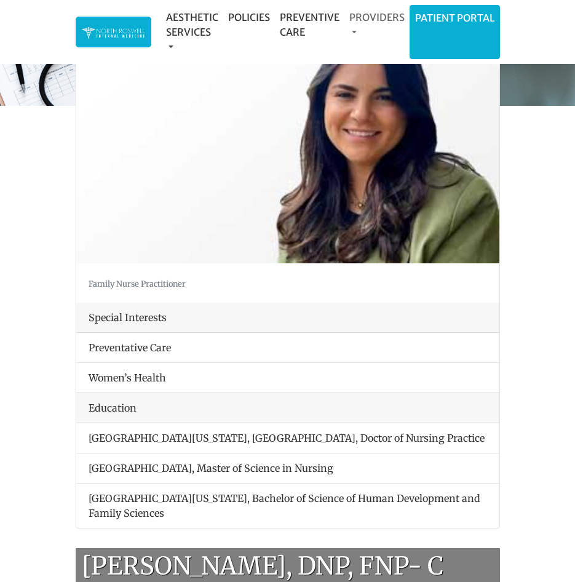  Describe the element at coordinates (377, 25) in the screenshot. I see `a: Providers` at that location.